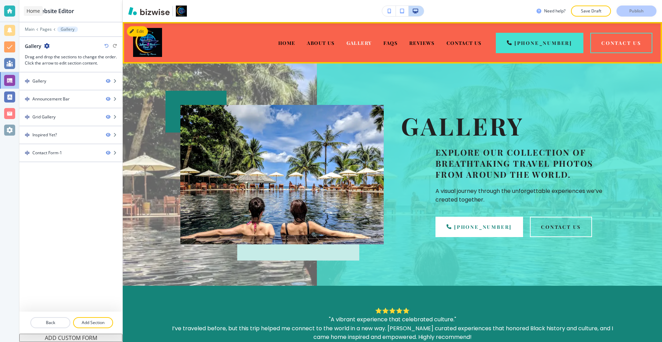 The height and width of the screenshot is (342, 662). I want to click on h1: Gallery, so click(503, 126).